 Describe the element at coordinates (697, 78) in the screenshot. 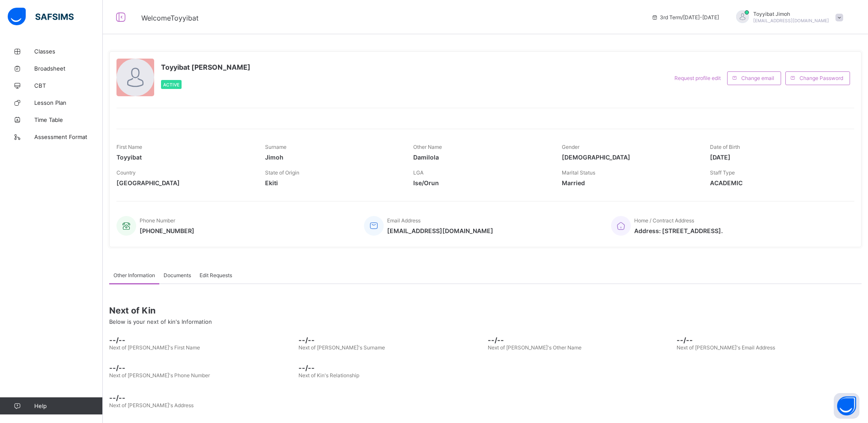

I see `span: Request profile edit` at that location.